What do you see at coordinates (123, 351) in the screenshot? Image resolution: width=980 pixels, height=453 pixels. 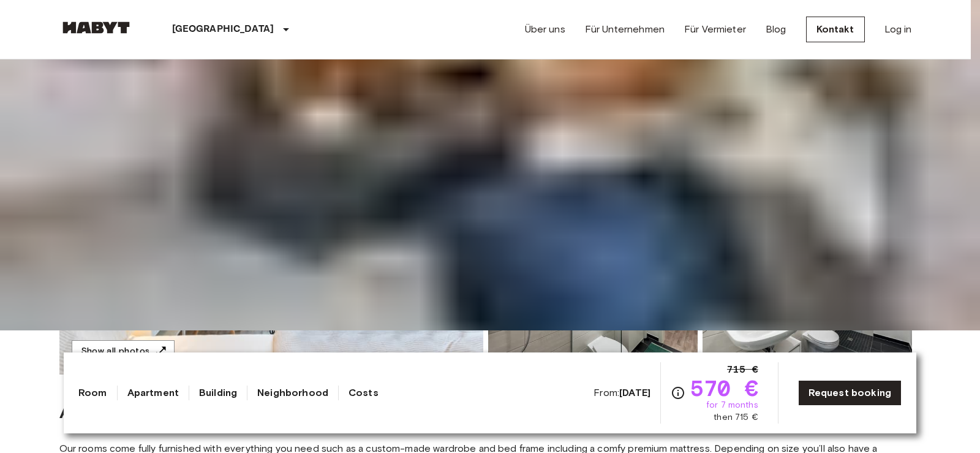 I see `button: Show all photos` at bounding box center [123, 351].